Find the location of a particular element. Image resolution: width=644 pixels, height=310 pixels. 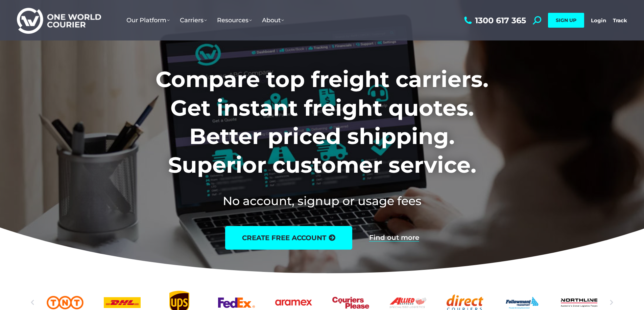

a: 1300 617 365 is located at coordinates (494, 20).